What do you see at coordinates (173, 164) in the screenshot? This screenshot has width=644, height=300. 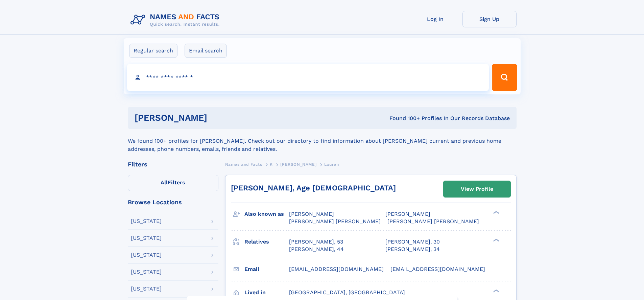 I see `div: Filters` at bounding box center [173, 164].